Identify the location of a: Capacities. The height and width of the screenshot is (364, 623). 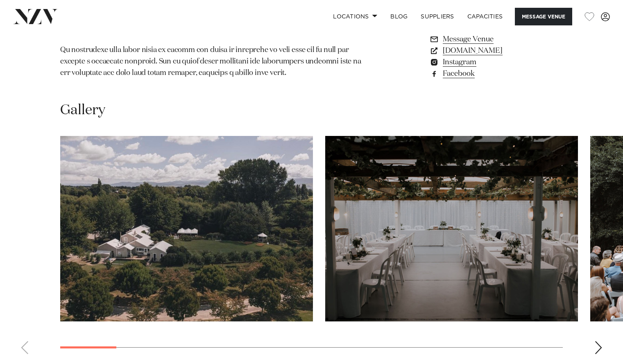
(485, 16).